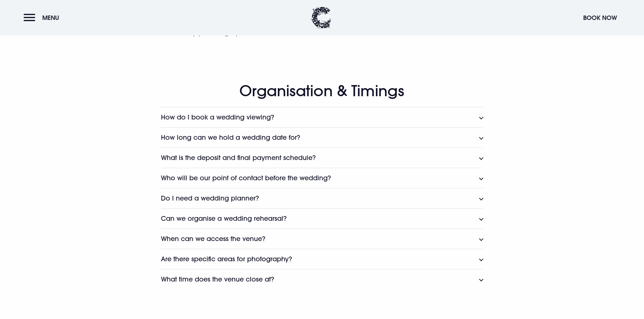 The image size is (644, 319). What do you see at coordinates (322, 178) in the screenshot?
I see `button: Who will be our point of contact before the wedding?` at bounding box center [322, 178].